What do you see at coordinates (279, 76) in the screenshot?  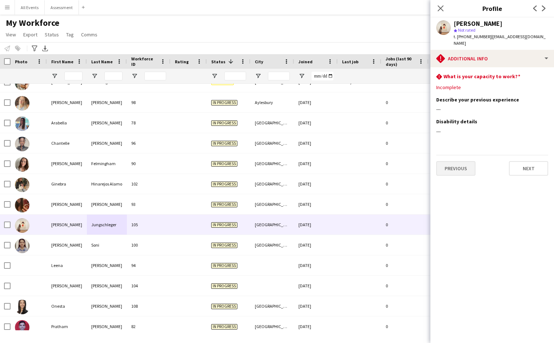 I see `input: City Filter Input` at bounding box center [279, 76].